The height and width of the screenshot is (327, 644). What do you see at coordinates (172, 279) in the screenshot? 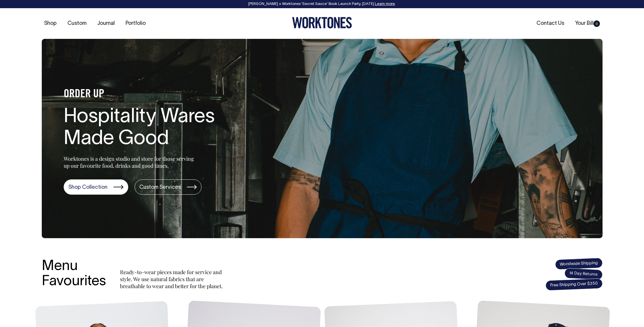
I see `p: Ready-to-wear pieces made for service and style. We use natural fabrics that are breathable to we...` at bounding box center [172, 279].